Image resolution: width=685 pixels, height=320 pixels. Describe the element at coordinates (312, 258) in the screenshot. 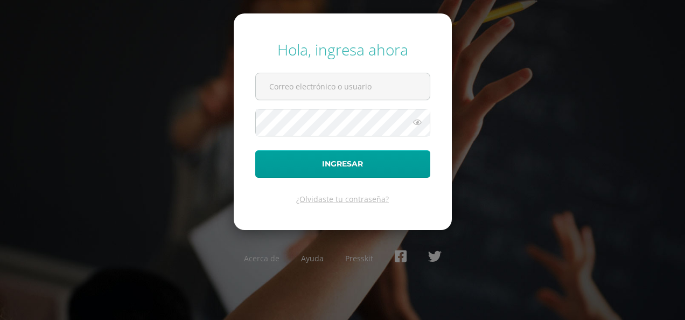

I see `a: Ayuda` at that location.